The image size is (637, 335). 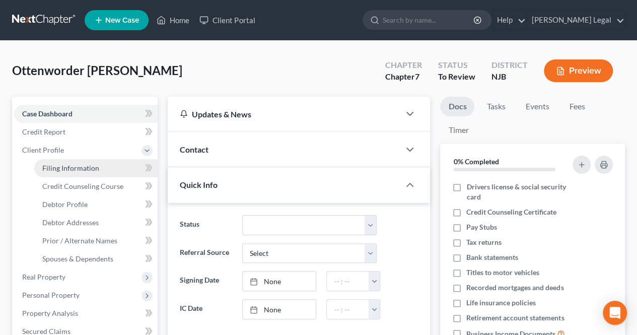 What do you see at coordinates (503, 273) in the screenshot?
I see `span: Titles to motor vehicles` at bounding box center [503, 273].